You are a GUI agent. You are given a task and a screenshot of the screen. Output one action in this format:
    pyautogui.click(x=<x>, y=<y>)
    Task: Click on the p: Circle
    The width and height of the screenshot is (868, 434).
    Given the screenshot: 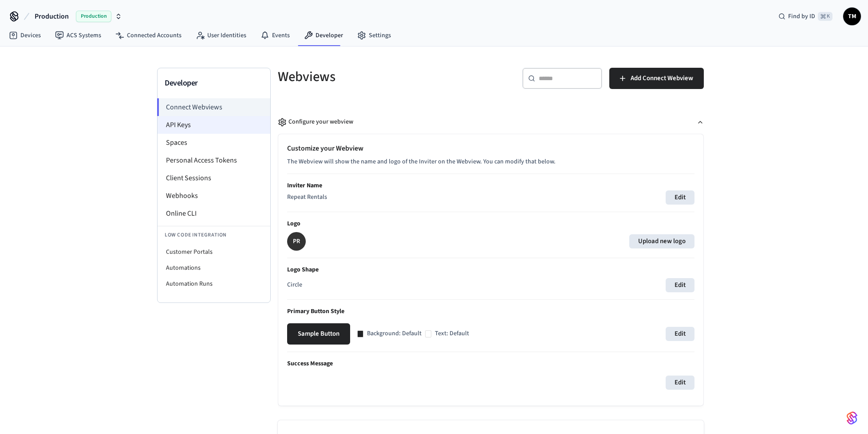 What is the action you would take?
    pyautogui.click(x=294, y=285)
    